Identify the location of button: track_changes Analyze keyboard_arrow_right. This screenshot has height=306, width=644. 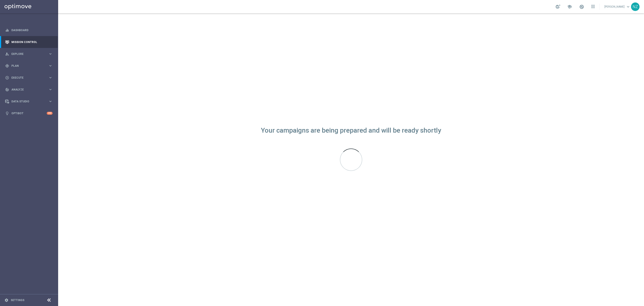
(29, 90).